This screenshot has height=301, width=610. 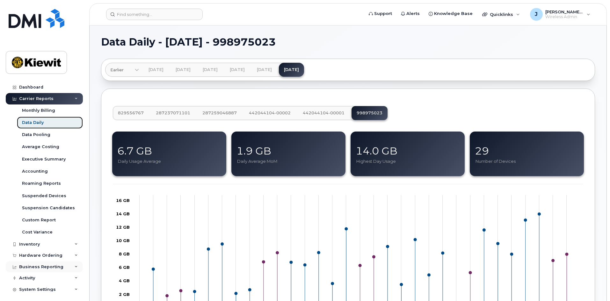 I want to click on a: Earlier, so click(x=122, y=70).